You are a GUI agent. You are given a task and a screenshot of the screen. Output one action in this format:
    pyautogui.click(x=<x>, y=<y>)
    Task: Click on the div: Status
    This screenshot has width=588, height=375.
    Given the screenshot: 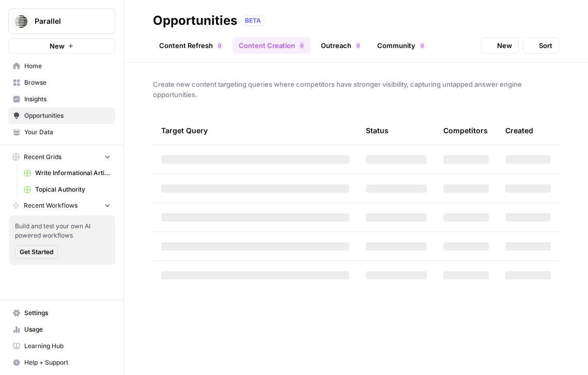 What is the action you would take?
    pyautogui.click(x=377, y=130)
    